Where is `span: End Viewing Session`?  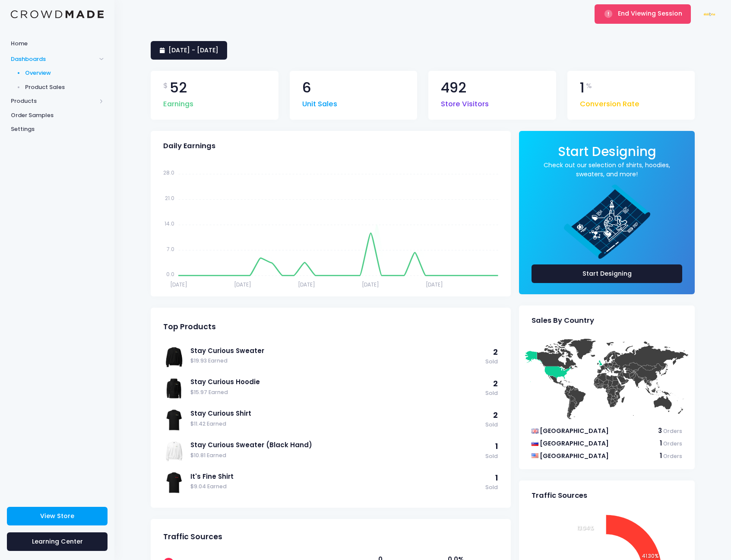 span: End Viewing Session is located at coordinates (650, 14).